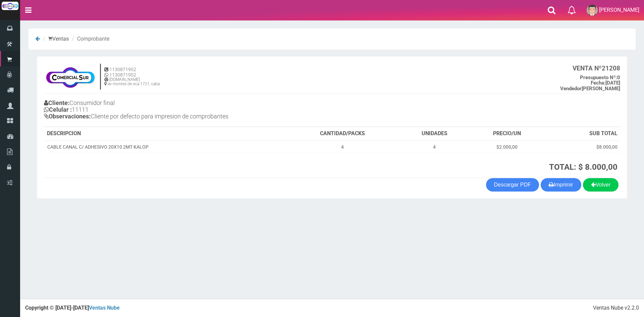 This screenshot has width=644, height=317. I want to click on img: f695dc5f3a855ddc19300c990e0c55a2.jpg, so click(70, 77).